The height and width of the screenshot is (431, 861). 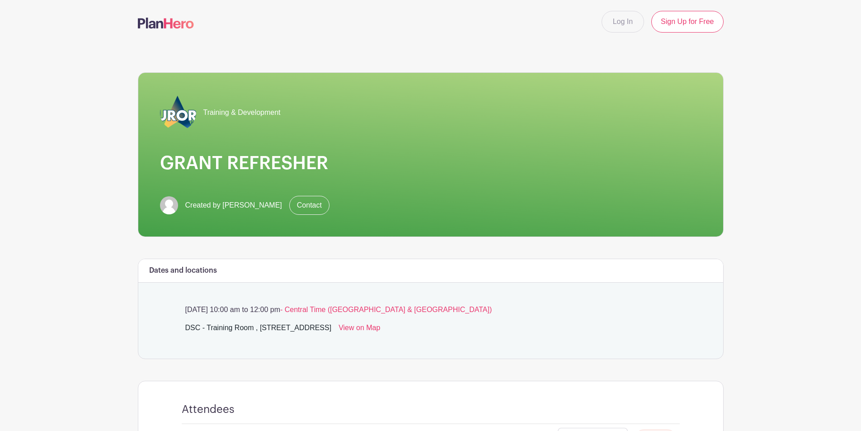 What do you see at coordinates (309, 205) in the screenshot?
I see `a: Contact` at bounding box center [309, 205].